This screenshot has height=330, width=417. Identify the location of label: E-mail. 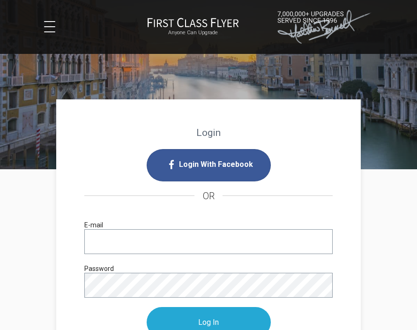
(94, 225).